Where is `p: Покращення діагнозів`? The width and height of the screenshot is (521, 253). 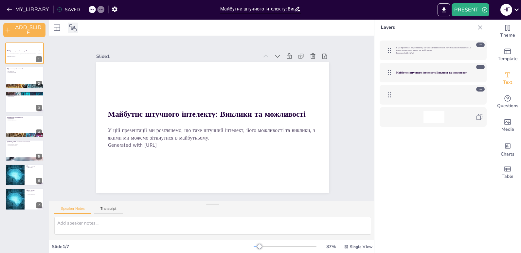 p: Покращення діагнозів is located at coordinates (25, 96).